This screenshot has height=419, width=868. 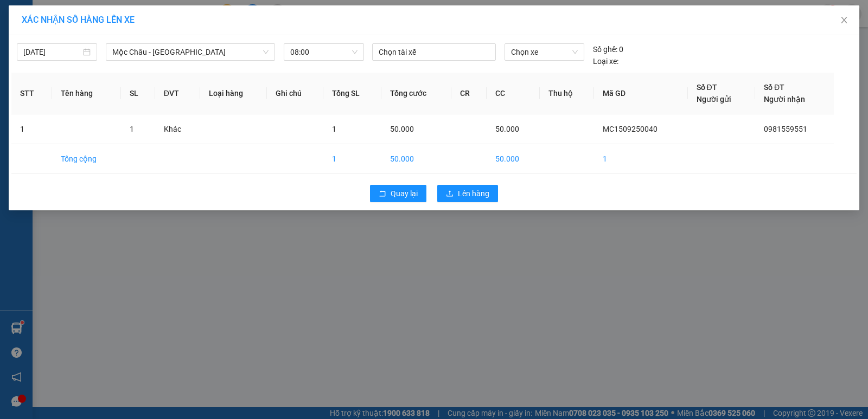 What do you see at coordinates (468, 194) in the screenshot?
I see `button: uploadLên hàng` at bounding box center [468, 194].